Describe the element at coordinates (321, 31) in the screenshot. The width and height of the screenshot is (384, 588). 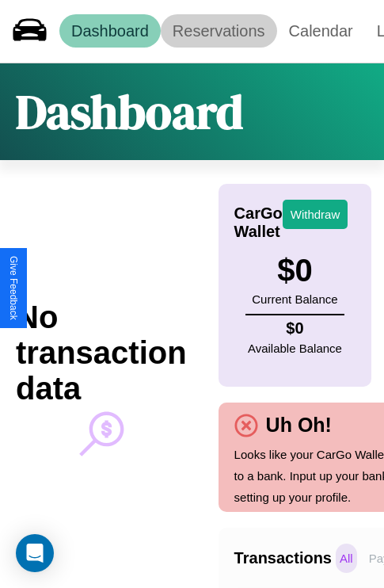
I see `a: Calendar` at that location.